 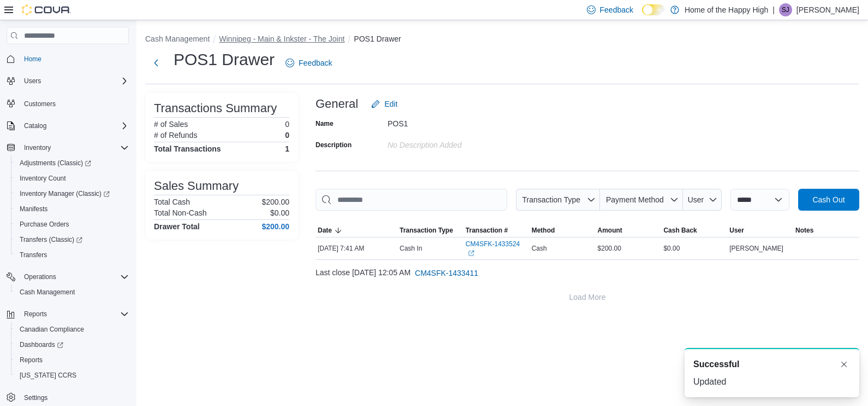 I want to click on span: Notes, so click(x=804, y=230).